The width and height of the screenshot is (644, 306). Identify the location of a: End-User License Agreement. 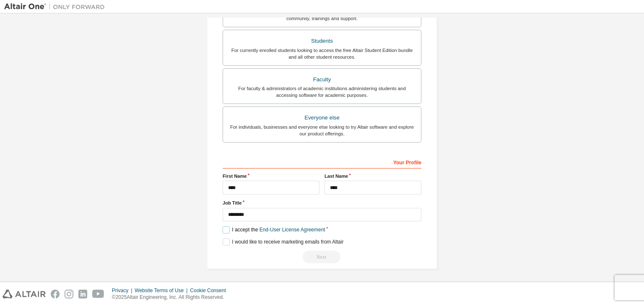
(292, 230).